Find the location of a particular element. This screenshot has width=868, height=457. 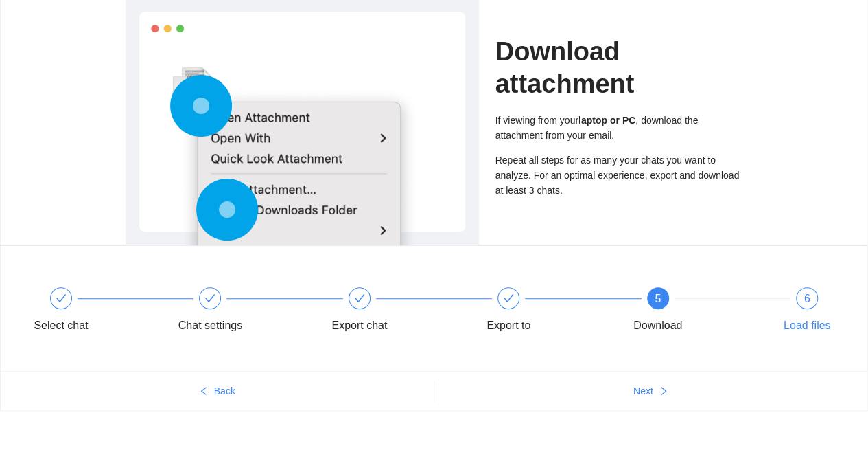

button: Nextright is located at coordinates (651, 391).